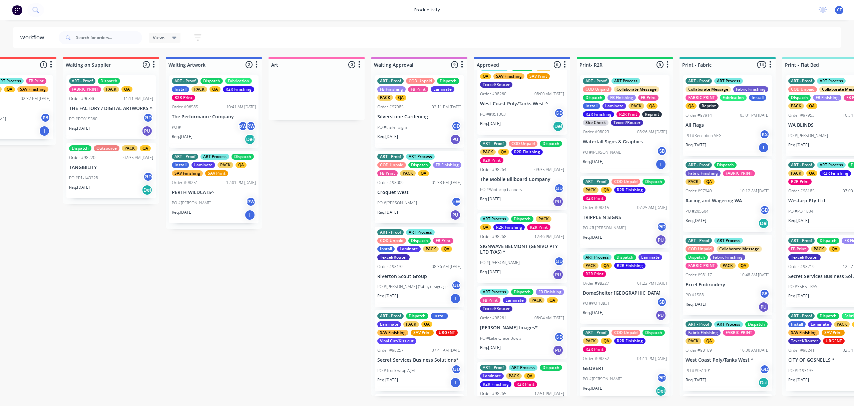 The height and width of the screenshot is (406, 854). What do you see at coordinates (596, 284) in the screenshot?
I see `div: Order #98227` at bounding box center [596, 284].